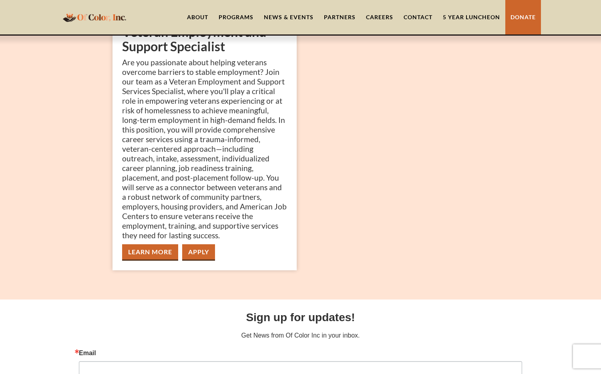  I want to click on p: Are you passionate about helping veterans overcome barriers to stable employment? Join our team a..., so click(204, 149).